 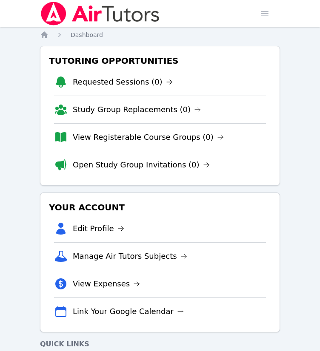 What do you see at coordinates (160, 61) in the screenshot?
I see `h3: Tutoring Opportunities` at bounding box center [160, 61].